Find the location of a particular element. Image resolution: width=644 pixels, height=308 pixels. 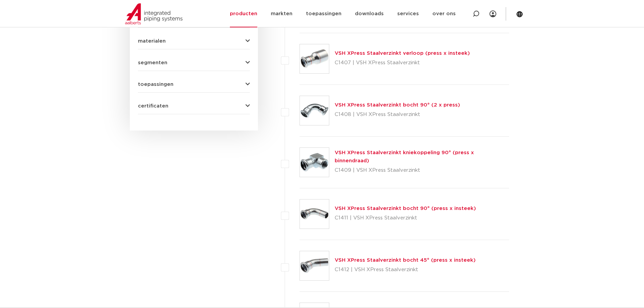

button: segmenten is located at coordinates (194, 62).